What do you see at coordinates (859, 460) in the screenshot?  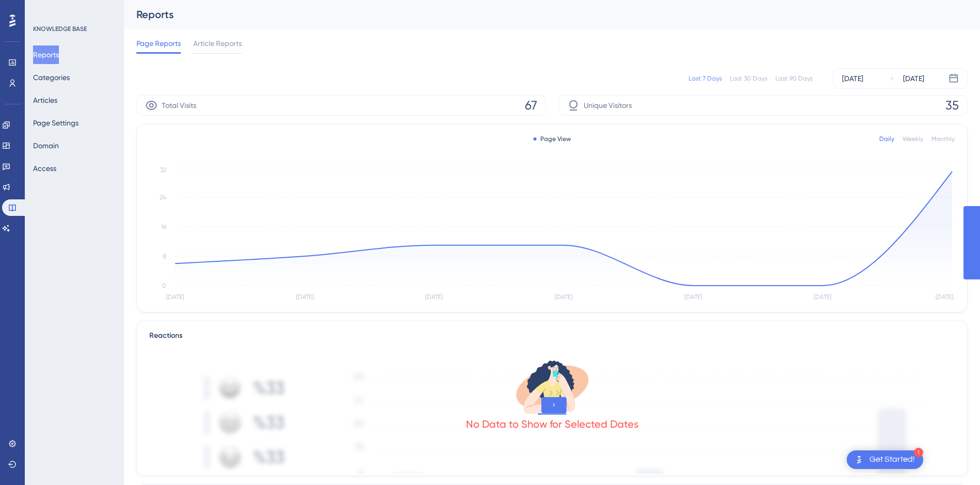 I see `img: launcher-image-alternative-text` at bounding box center [859, 460].